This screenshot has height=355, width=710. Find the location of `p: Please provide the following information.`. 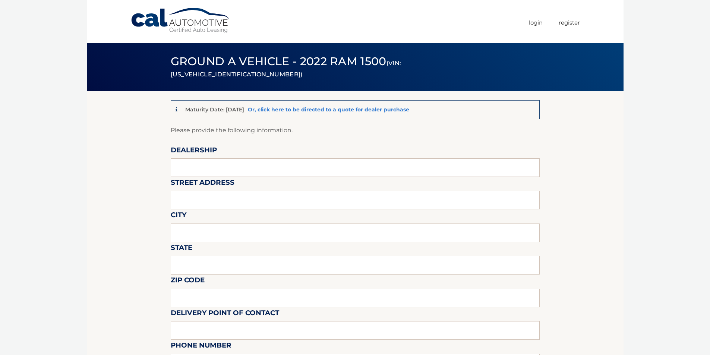

p: Please provide the following information. is located at coordinates (355, 130).